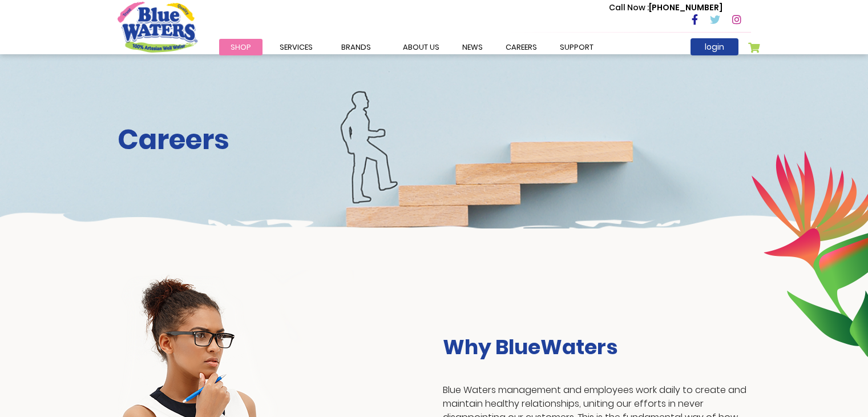 This screenshot has width=868, height=417. I want to click on span: Shop, so click(241, 47).